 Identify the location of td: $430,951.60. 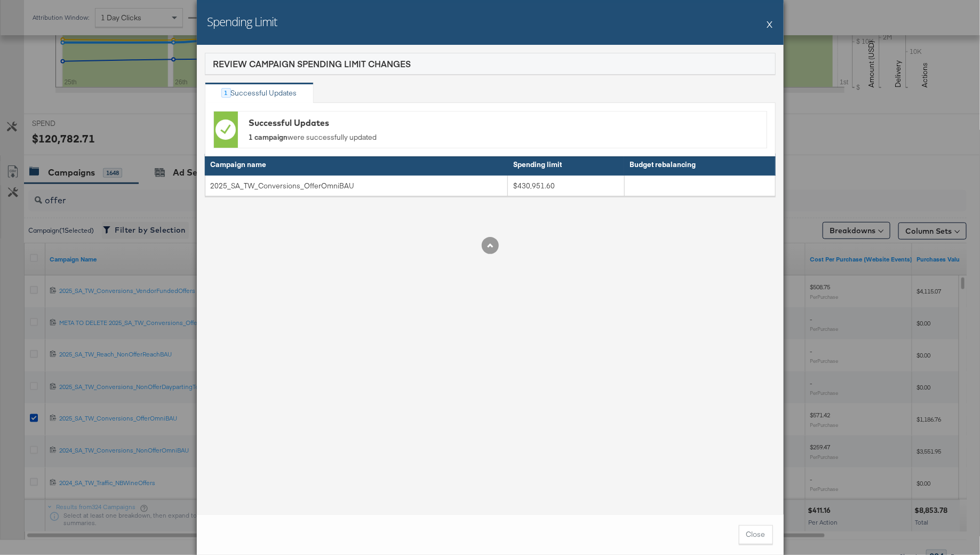
(566, 186).